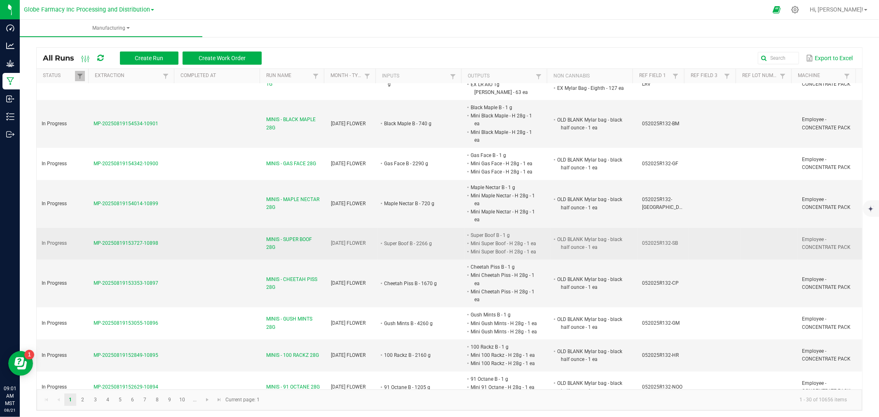  Describe the element at coordinates (10, 63) in the screenshot. I see `inline-svg: Grow` at that location.